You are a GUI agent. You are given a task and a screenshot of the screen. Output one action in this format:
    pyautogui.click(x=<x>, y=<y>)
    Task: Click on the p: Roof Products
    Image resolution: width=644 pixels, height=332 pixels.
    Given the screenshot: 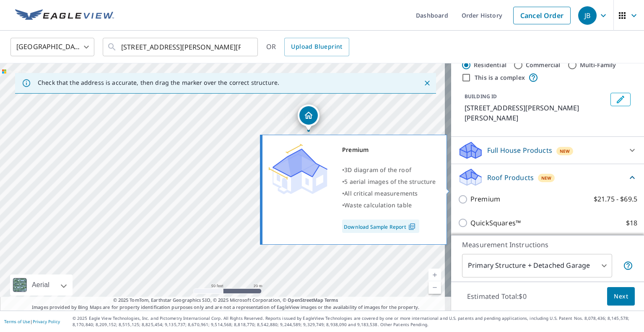 What is the action you would take?
    pyautogui.click(x=510, y=178)
    